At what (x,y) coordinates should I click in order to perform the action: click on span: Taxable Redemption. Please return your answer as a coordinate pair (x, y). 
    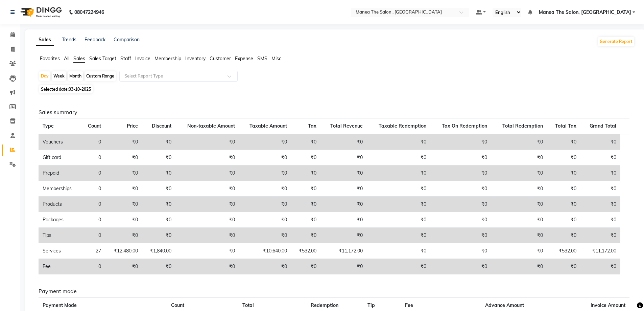
    Looking at the image, I should click on (402, 126).